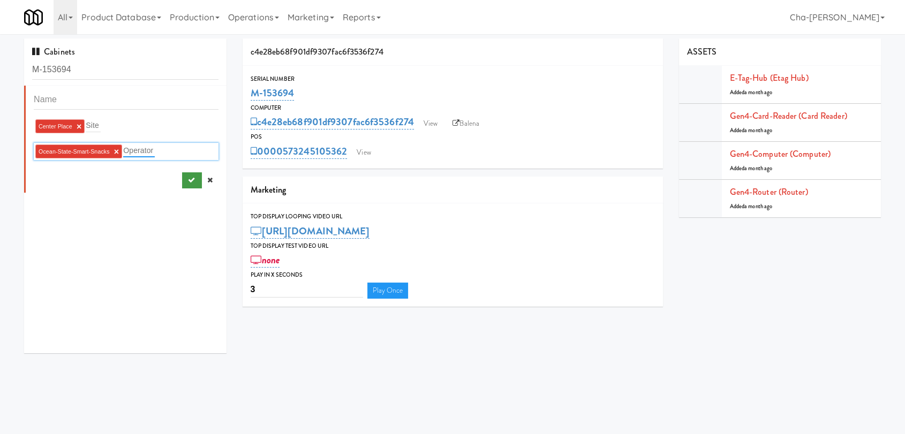 This screenshot has width=905, height=434. What do you see at coordinates (466, 124) in the screenshot?
I see `a: Balena` at bounding box center [466, 124].